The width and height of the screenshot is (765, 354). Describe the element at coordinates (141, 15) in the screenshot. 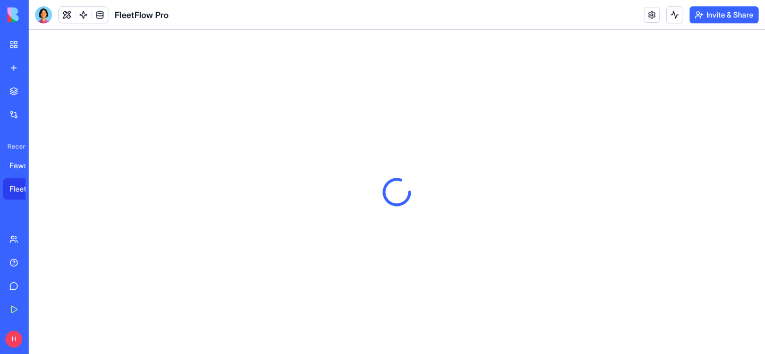

I see `span: FleetFlow Pro` at that location.